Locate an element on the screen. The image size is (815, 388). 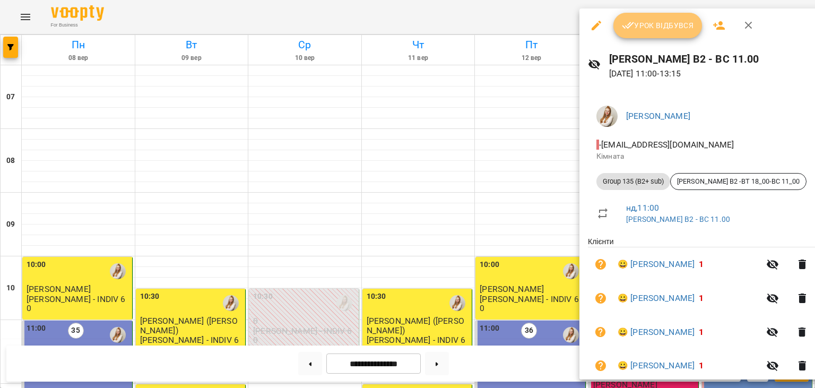
button: Урок відбувся is located at coordinates (658, 25).